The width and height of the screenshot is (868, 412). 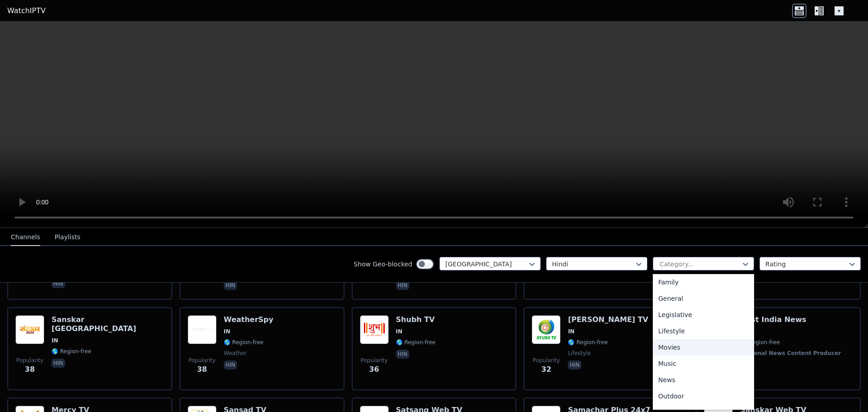 What do you see at coordinates (703, 380) in the screenshot?
I see `div: News` at bounding box center [703, 380].